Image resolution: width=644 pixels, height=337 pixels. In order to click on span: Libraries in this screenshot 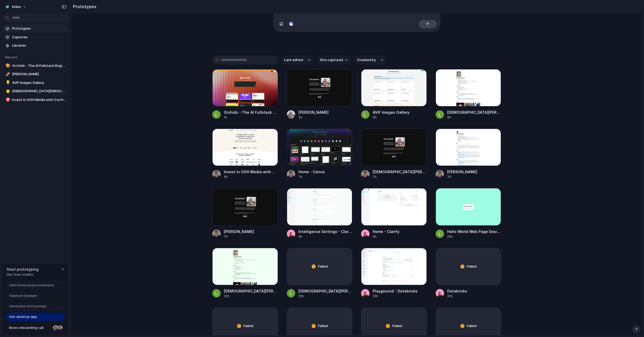, I will do `click(39, 46)`.